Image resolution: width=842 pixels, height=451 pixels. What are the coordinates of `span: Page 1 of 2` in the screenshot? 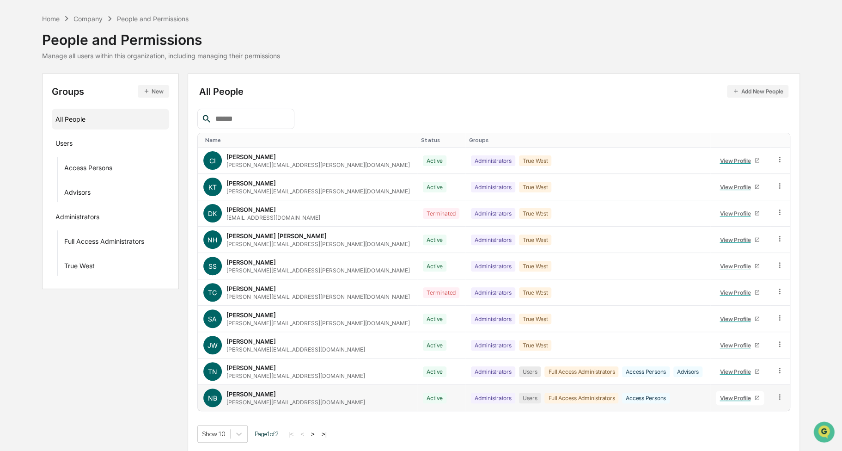 It's located at (267, 434).